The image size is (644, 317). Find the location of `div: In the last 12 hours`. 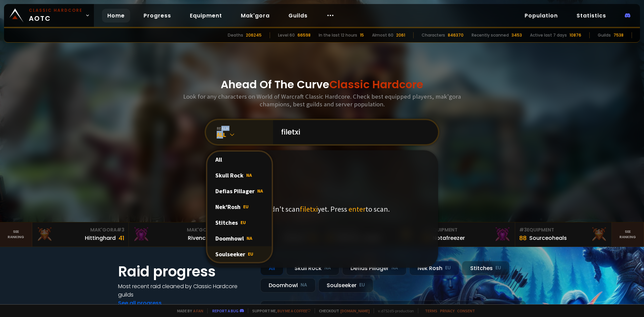

div: In the last 12 hours is located at coordinates (338, 35).